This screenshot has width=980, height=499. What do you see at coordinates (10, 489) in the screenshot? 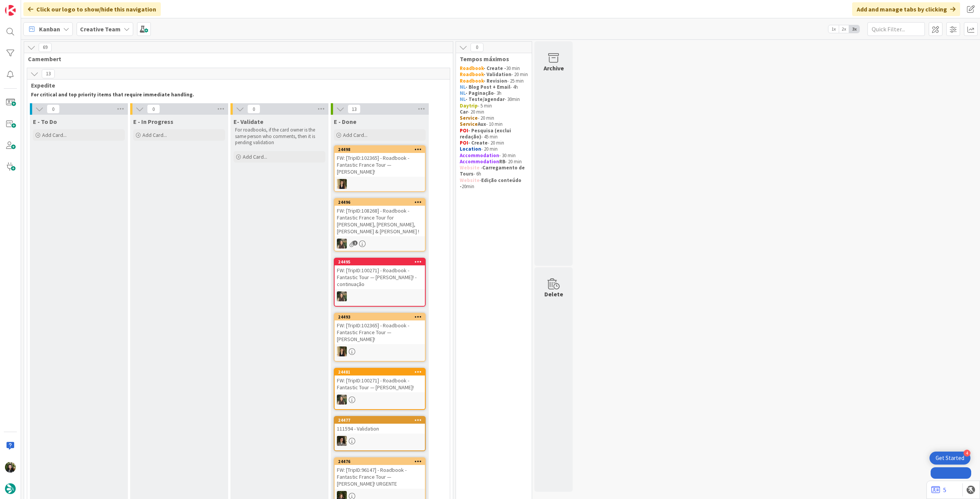
I see `img: avatar` at bounding box center [10, 489].